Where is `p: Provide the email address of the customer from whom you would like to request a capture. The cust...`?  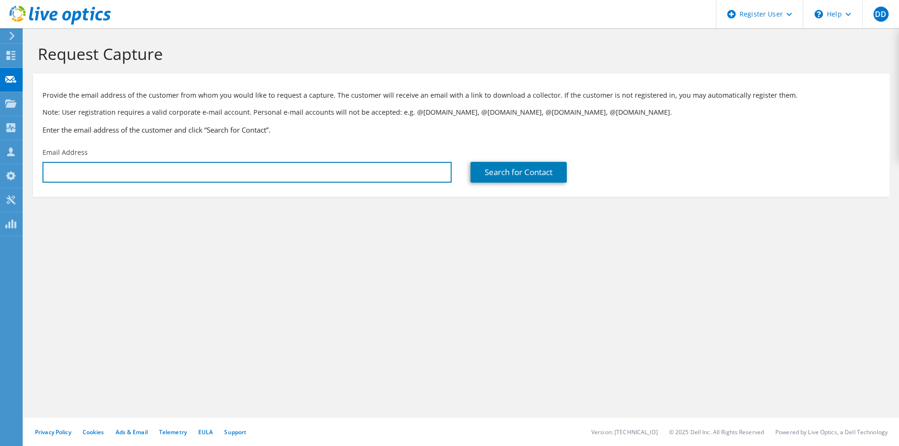 p: Provide the email address of the customer from whom you would like to request a capture. The cust... is located at coordinates (461, 95).